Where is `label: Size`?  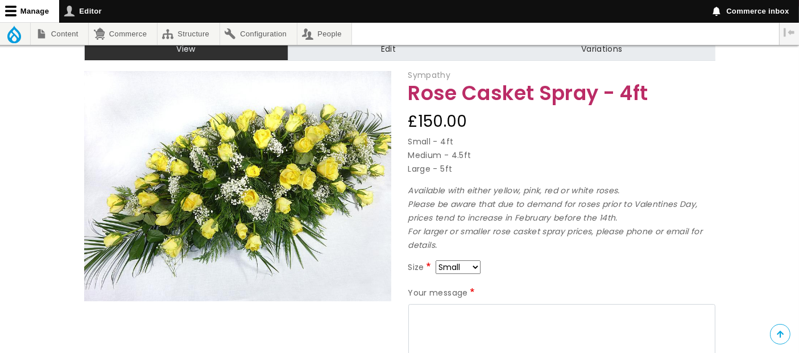 label: Size is located at coordinates (421, 268).